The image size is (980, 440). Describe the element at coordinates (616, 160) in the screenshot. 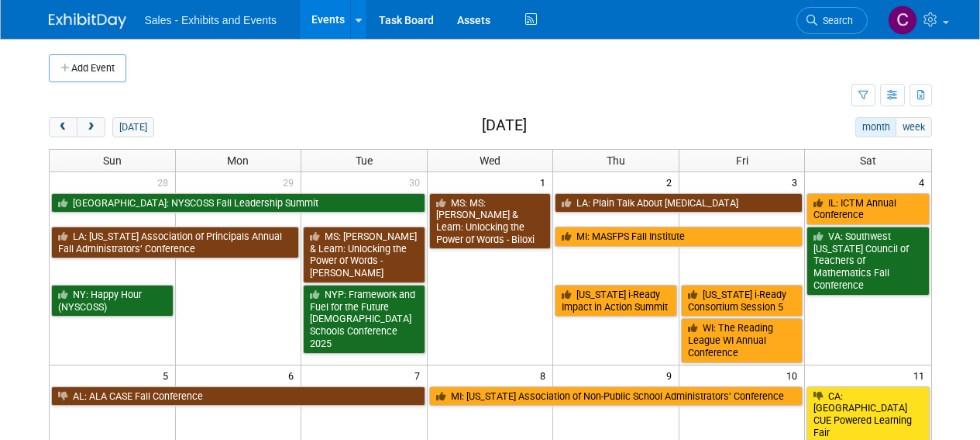

I see `span: Thu` at that location.